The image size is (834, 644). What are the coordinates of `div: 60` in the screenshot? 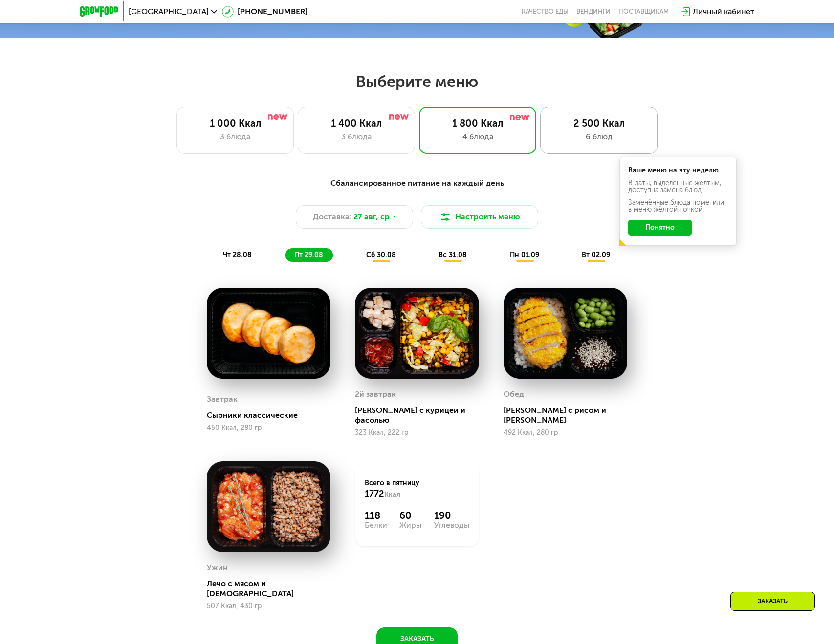 It's located at (410, 515).